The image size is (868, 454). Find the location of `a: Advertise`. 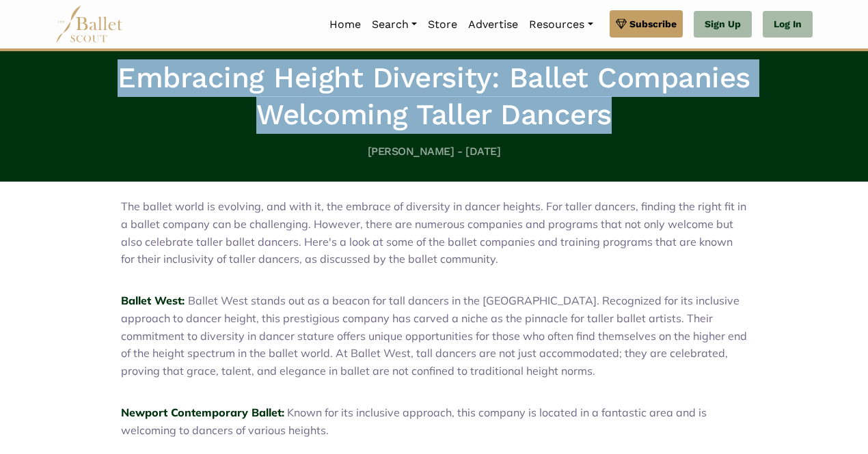

a: Advertise is located at coordinates (493, 25).